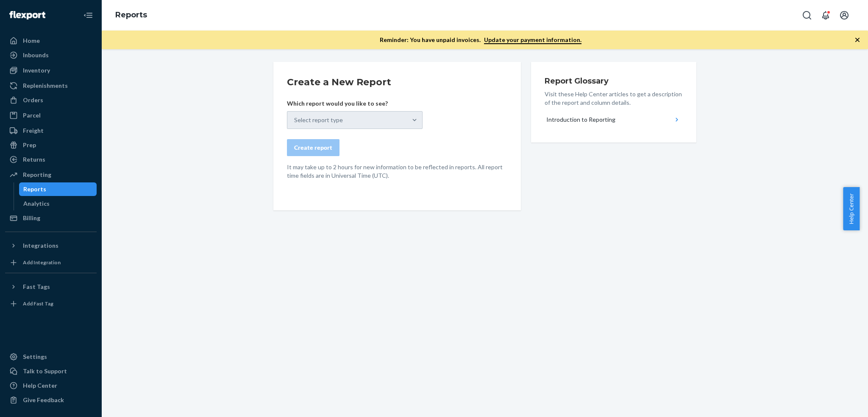 This screenshot has height=417, width=868. I want to click on button: Give Feedback, so click(51, 400).